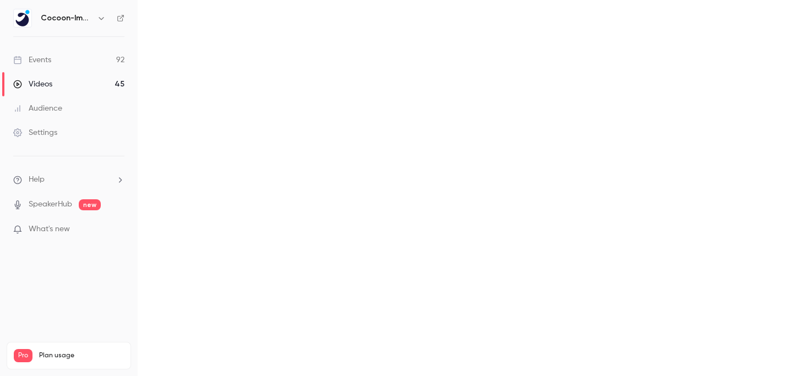 Image resolution: width=793 pixels, height=376 pixels. Describe the element at coordinates (35, 133) in the screenshot. I see `div: Settings` at that location.